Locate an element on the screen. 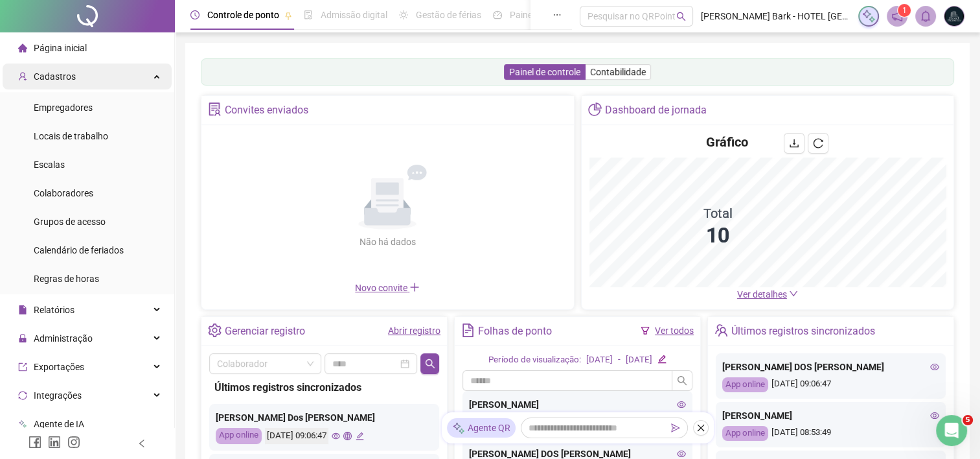 The height and width of the screenshot is (459, 980). div: Folhas de ponto is located at coordinates (515, 331).